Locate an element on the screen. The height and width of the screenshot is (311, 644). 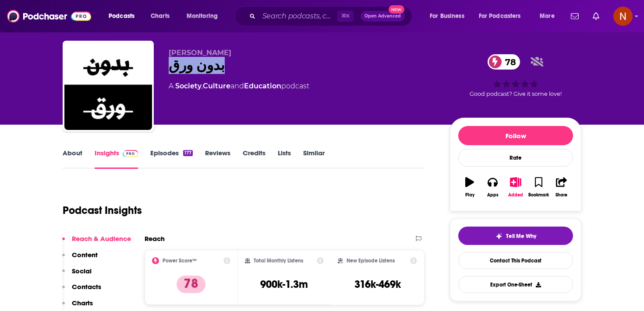
button: Added is located at coordinates (515, 187).